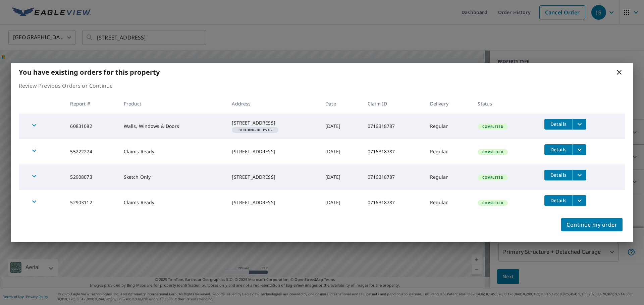 This screenshot has width=644, height=305. I want to click on span: PSDG, so click(255, 130).